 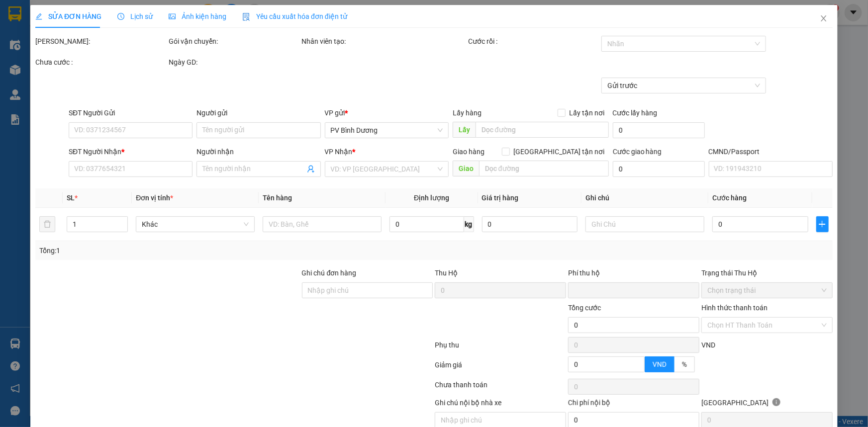 What do you see at coordinates (246, 17) in the screenshot?
I see `img: icon` at bounding box center [246, 17].